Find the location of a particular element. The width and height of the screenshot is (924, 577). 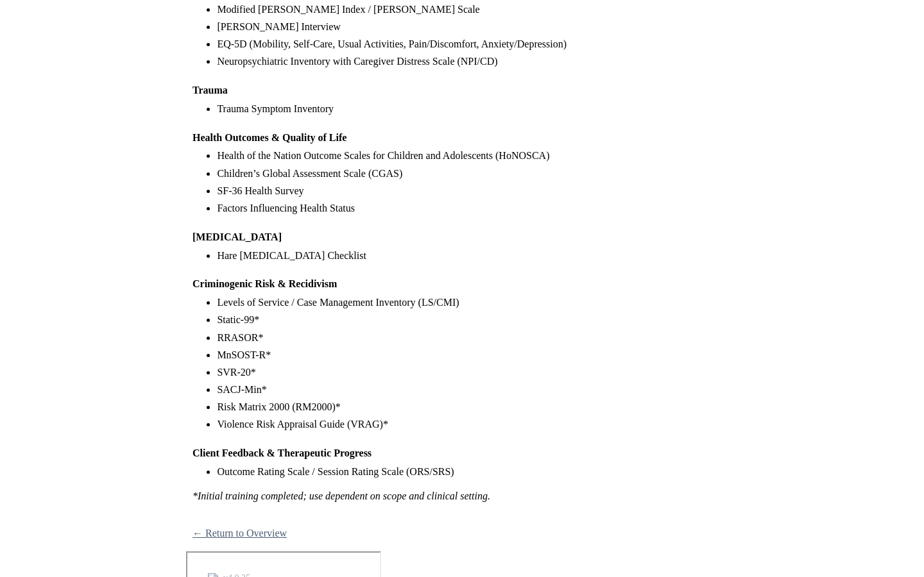

li: Levels of Service / Case Management Inventory (LS/CMI) is located at coordinates (474, 303).